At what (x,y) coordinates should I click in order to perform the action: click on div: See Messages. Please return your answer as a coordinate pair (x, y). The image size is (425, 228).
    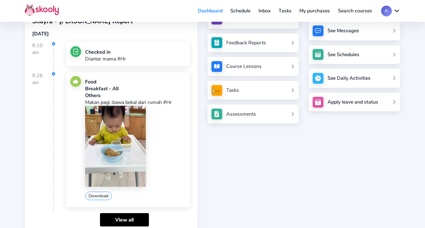
    Looking at the image, I should click on (344, 31).